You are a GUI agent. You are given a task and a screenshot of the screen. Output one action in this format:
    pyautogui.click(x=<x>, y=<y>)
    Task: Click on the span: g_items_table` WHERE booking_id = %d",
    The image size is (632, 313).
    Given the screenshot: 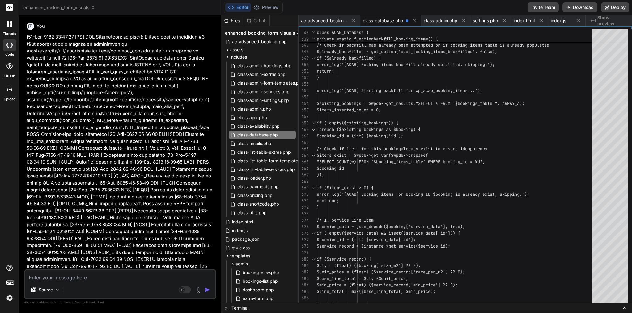 What is the action you would take?
    pyautogui.click(x=438, y=162)
    